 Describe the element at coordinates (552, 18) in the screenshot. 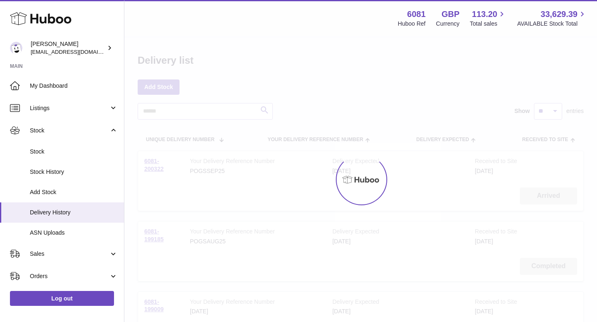

I see `a: 33,629.39 AVAILABLE Stock Total` at that location.